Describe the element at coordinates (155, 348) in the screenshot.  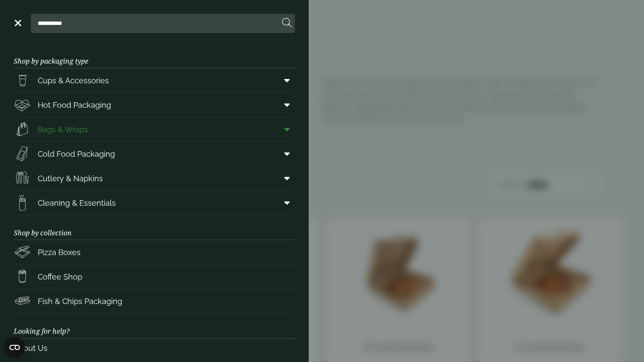
I see `a: About Us` at that location.